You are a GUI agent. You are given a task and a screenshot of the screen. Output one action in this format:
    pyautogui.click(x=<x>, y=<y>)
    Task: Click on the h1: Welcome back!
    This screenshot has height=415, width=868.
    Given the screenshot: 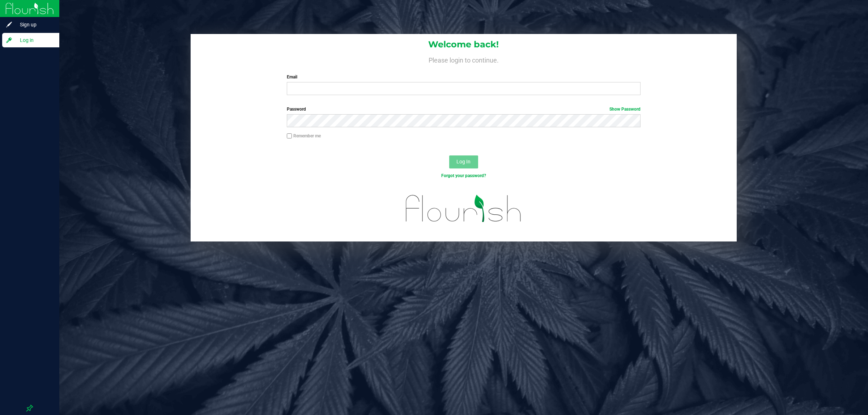 What is the action you would take?
    pyautogui.click(x=464, y=44)
    